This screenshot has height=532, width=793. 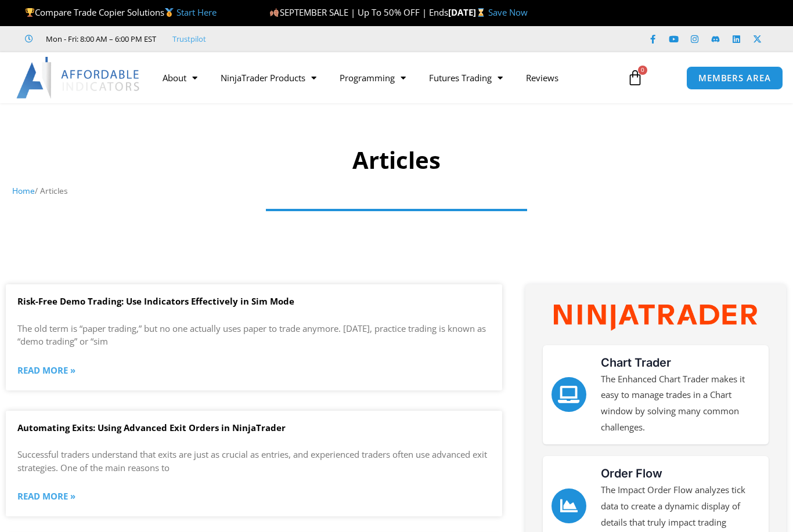 What do you see at coordinates (151, 428) in the screenshot?
I see `a: Automating Exits: Using Advanced Exit Orders in NinjaTrader` at bounding box center [151, 428].